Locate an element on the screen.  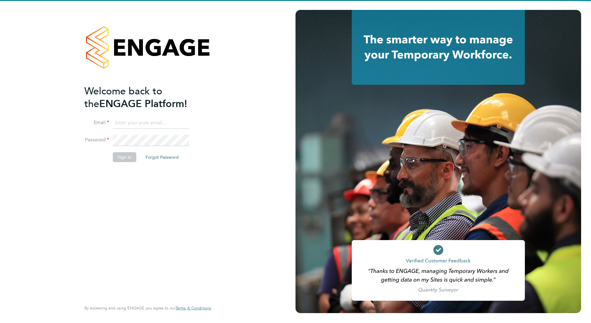
span: Terms & Conditions is located at coordinates (193, 307).